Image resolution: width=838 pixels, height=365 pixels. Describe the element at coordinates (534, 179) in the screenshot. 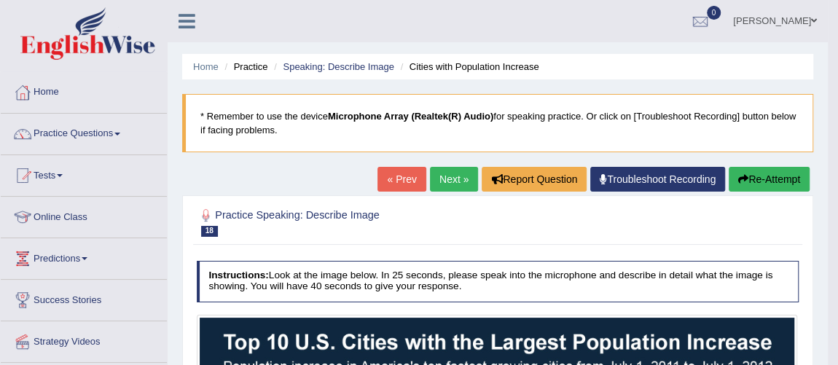

I see `button: Report Question` at that location.